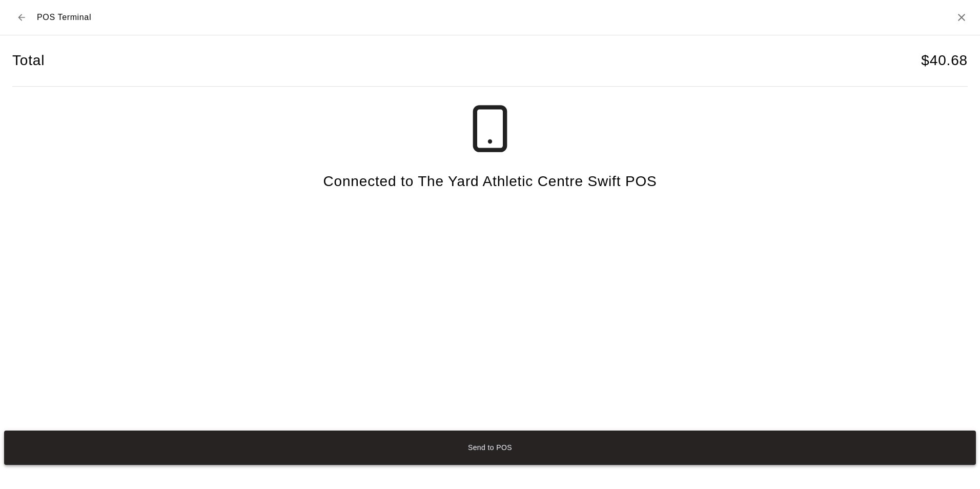 The image size is (980, 489). I want to click on button: Close, so click(962, 17).